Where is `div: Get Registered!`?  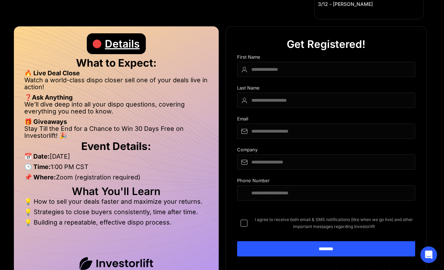
div: Get Registered! is located at coordinates (326, 44).